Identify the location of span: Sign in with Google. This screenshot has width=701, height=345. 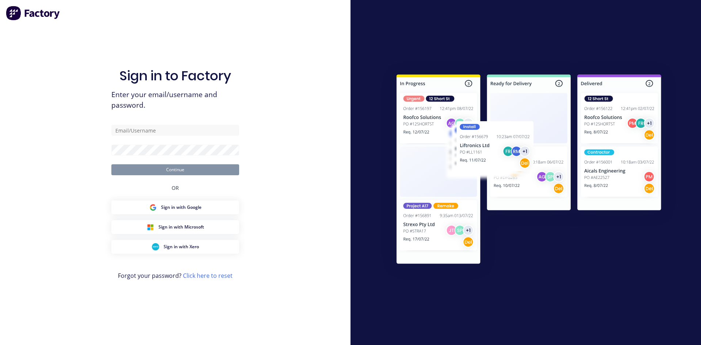
(181, 207).